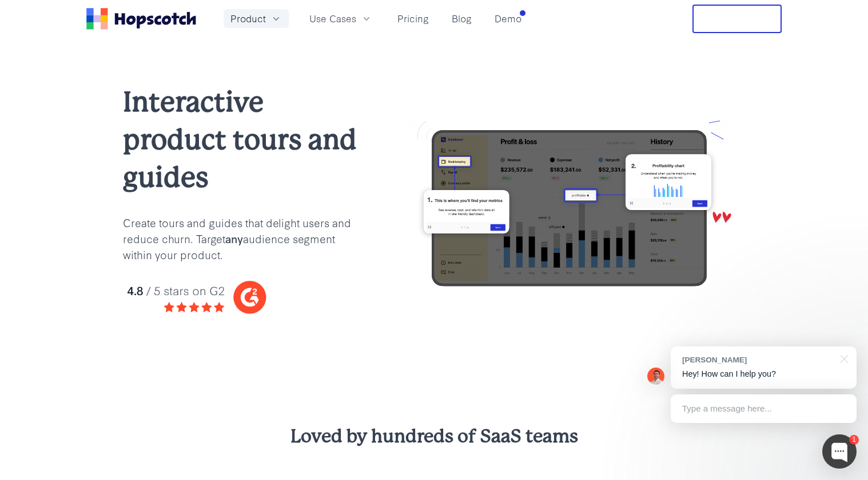 The height and width of the screenshot is (480, 868). What do you see at coordinates (413, 18) in the screenshot?
I see `a: Pricing` at bounding box center [413, 18].